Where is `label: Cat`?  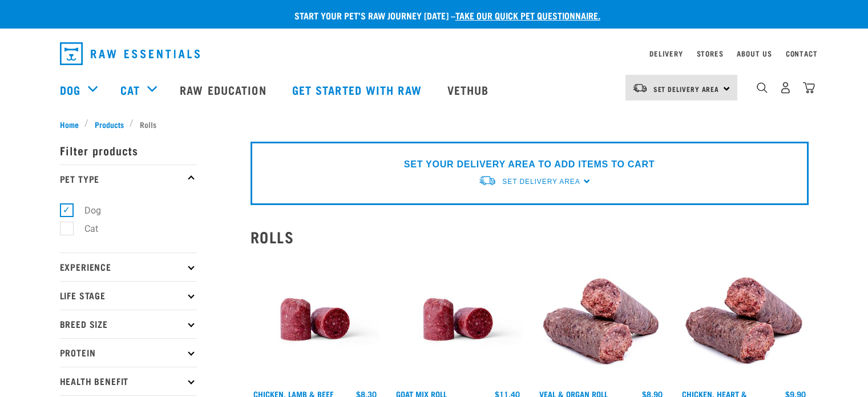 label: Cat is located at coordinates (85, 229).